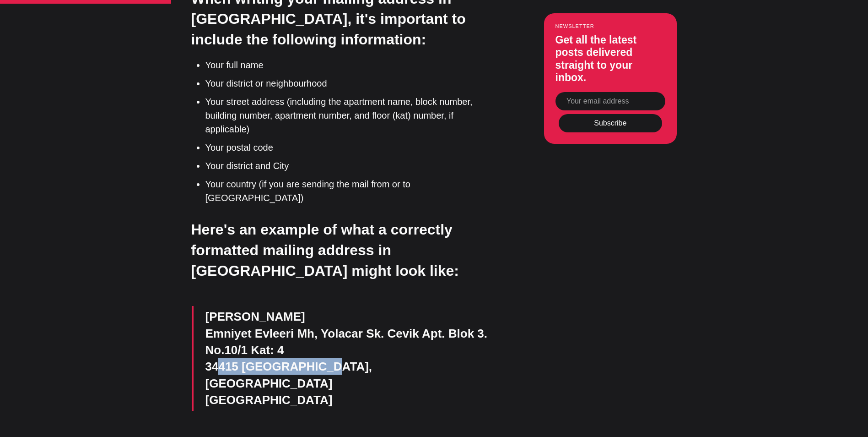 Image resolution: width=868 pixels, height=437 pixels. What do you see at coordinates (610, 123) in the screenshot?
I see `button: Subscribe` at bounding box center [610, 123].